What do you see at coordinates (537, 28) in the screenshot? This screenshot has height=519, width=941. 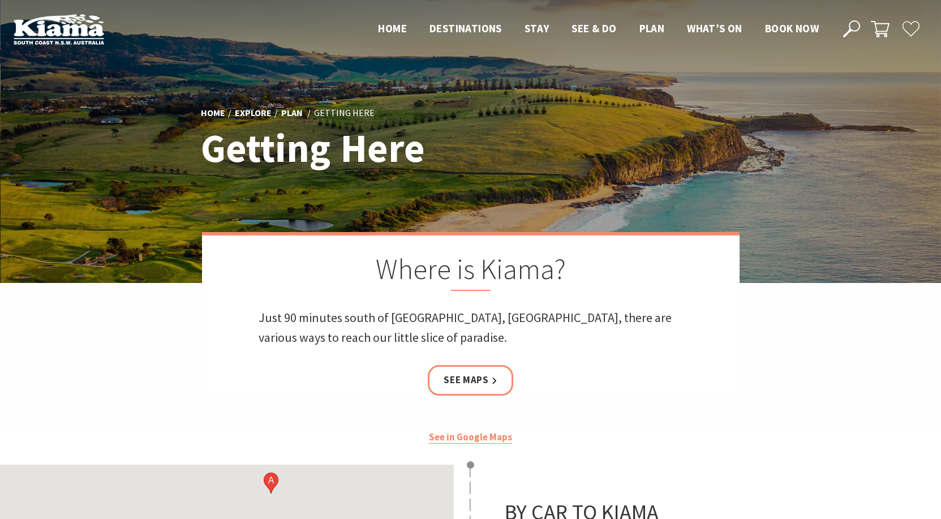 I see `span: Stay` at bounding box center [537, 28].